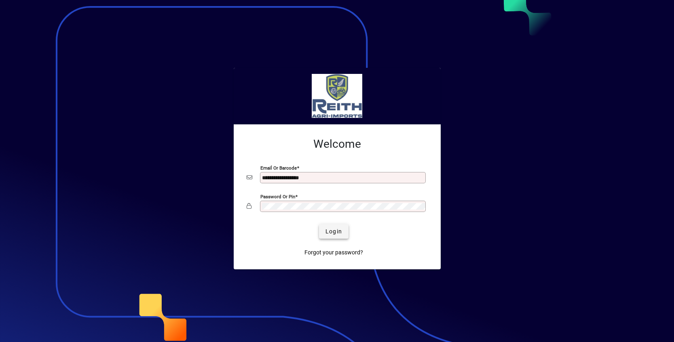 This screenshot has width=674, height=342. What do you see at coordinates (278, 197) in the screenshot?
I see `mat-label: Password or Pin` at bounding box center [278, 197].